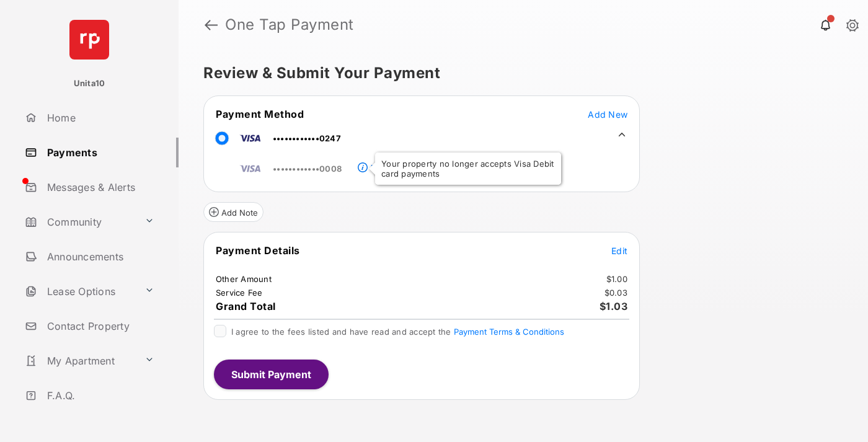  What do you see at coordinates (619, 251) in the screenshot?
I see `button: Edit` at bounding box center [619, 251].